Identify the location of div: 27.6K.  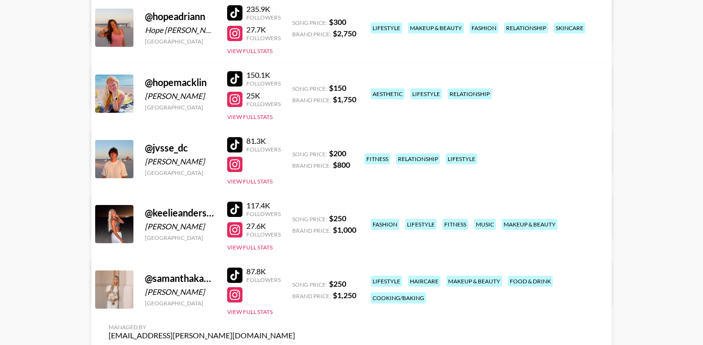
(264, 226).